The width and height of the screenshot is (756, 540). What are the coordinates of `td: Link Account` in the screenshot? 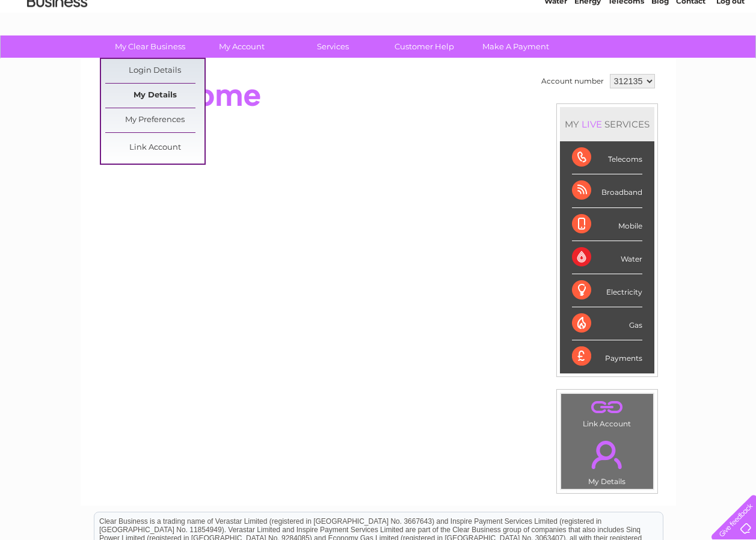 It's located at (607, 412).